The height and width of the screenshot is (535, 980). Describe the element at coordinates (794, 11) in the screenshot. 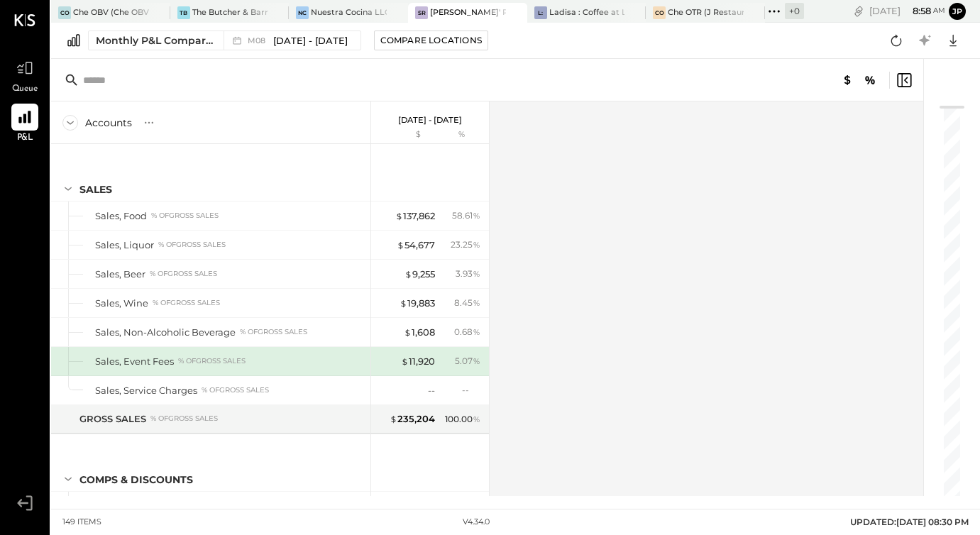

I see `div: + 0` at that location.